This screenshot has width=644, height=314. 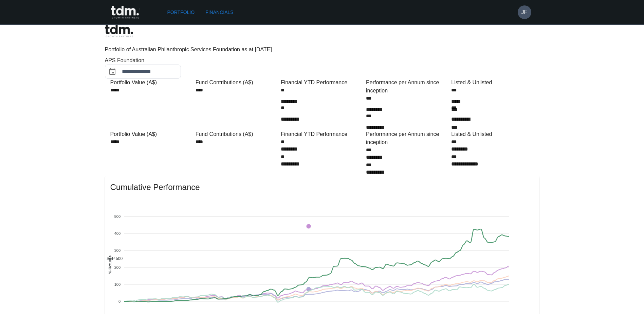 What do you see at coordinates (117, 217) in the screenshot?
I see `tspan: 500` at bounding box center [117, 217].